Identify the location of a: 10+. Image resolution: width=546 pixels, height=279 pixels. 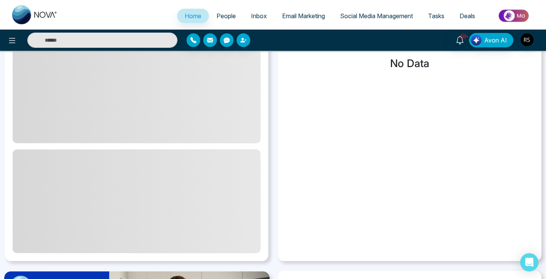
(460, 39).